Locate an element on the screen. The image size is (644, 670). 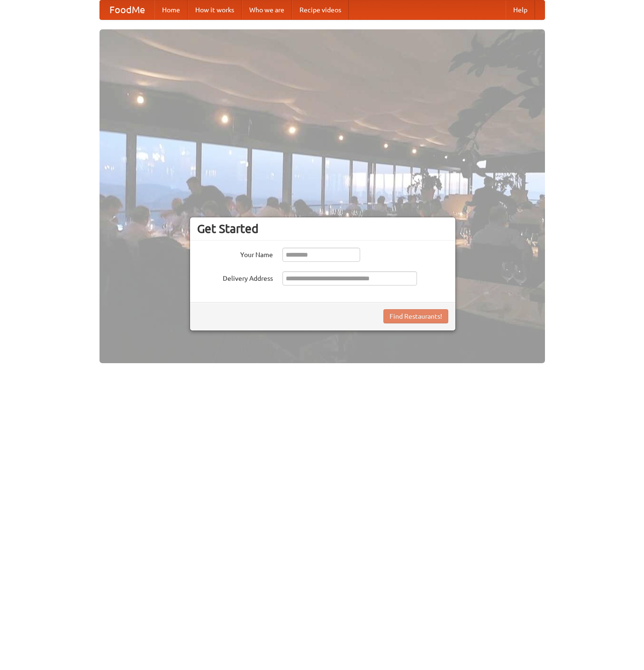
a: Who we are is located at coordinates (267, 10).